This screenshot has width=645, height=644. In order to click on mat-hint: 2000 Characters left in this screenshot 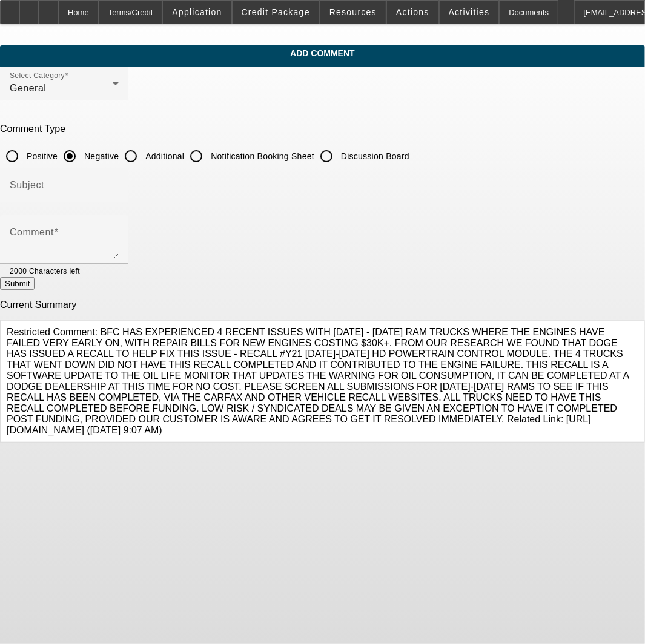, I will do `click(45, 270)`.